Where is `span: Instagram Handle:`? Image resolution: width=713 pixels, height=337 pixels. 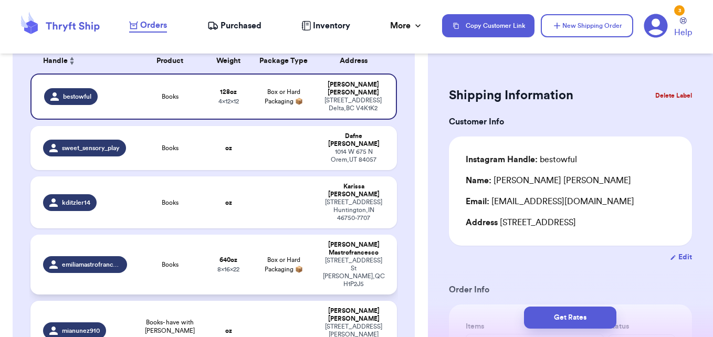 span: Instagram Handle: is located at coordinates (501, 160).